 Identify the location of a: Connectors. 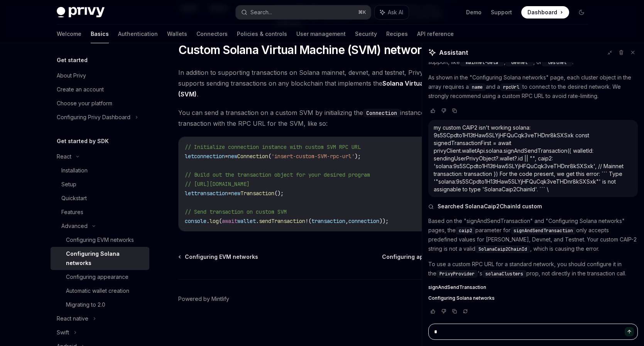
(212, 34).